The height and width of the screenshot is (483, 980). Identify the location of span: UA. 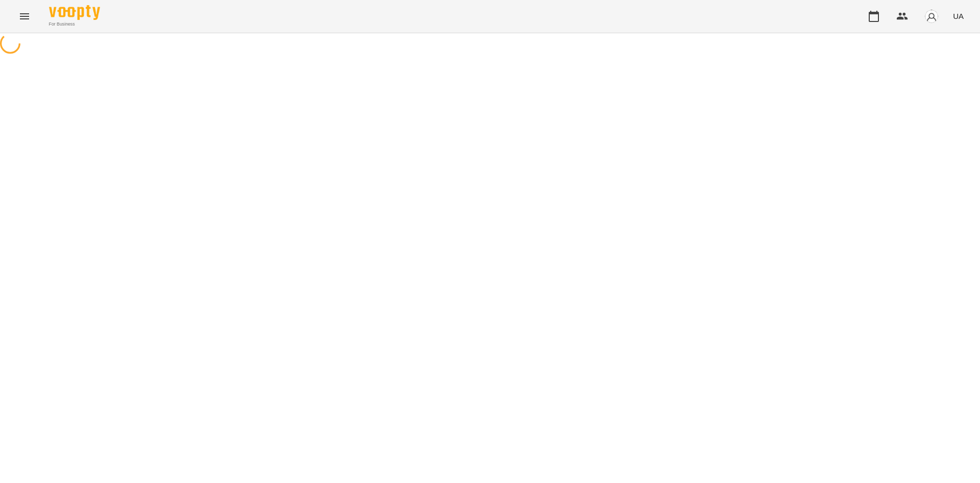
(958, 16).